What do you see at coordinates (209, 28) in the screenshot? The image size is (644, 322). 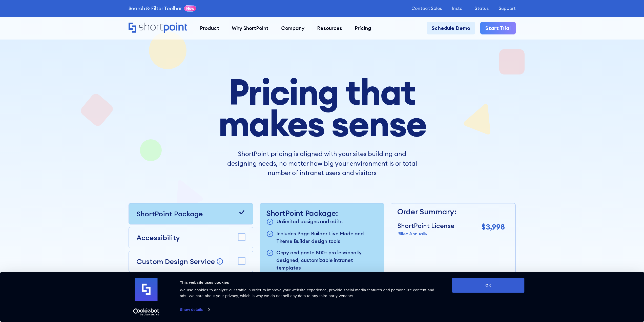 I see `a: Product` at bounding box center [209, 28].